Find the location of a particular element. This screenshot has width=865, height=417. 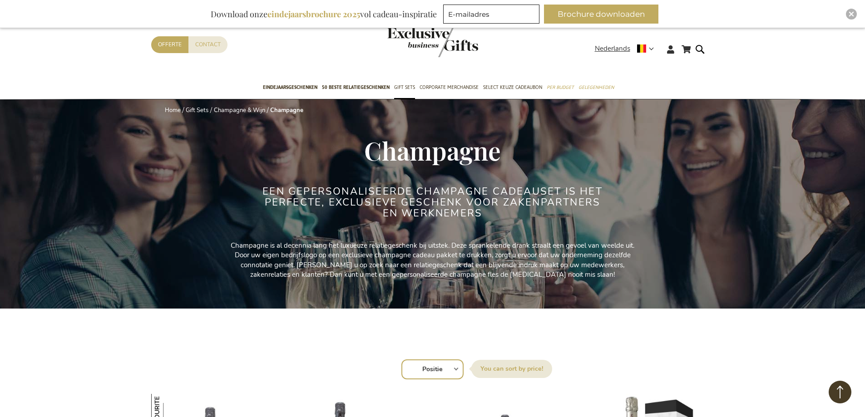

a: store logo is located at coordinates (410, 42).